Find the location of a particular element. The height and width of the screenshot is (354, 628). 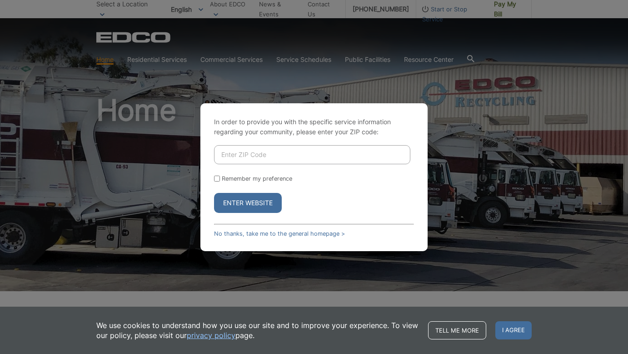

label: Remember my preference is located at coordinates (257, 178).